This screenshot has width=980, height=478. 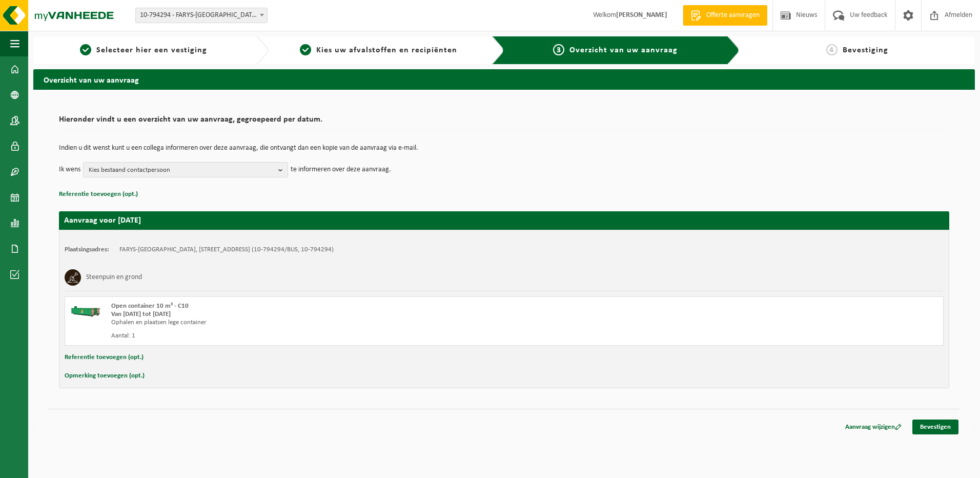 I want to click on span: 4, so click(x=832, y=50).